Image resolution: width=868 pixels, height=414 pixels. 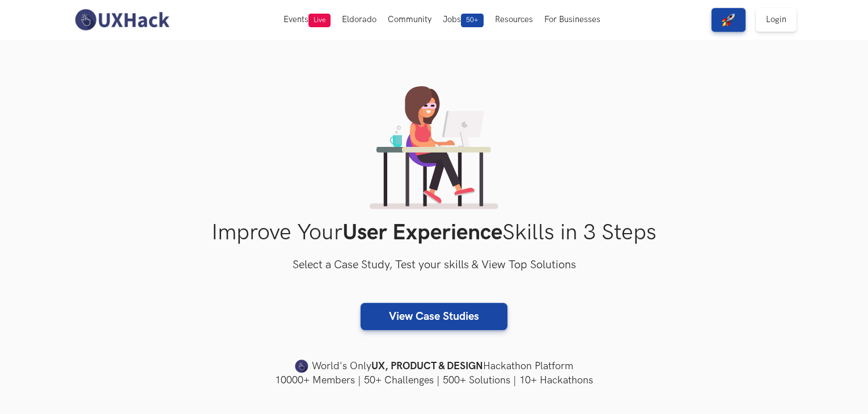 I want to click on span: 50+, so click(x=472, y=20).